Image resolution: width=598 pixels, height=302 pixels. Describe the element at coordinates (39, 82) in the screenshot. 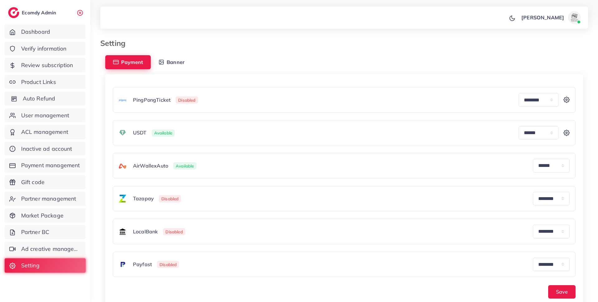

I see `span: Product Links` at that location.